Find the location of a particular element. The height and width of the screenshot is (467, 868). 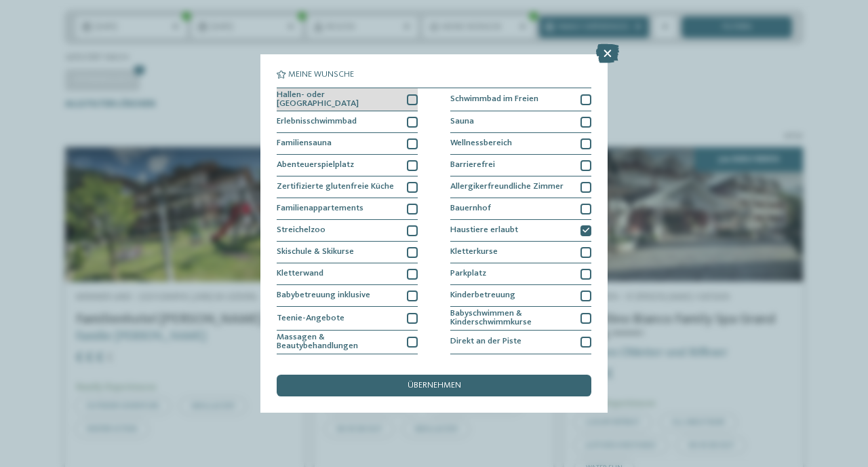

span: übernehmen is located at coordinates (434, 385).